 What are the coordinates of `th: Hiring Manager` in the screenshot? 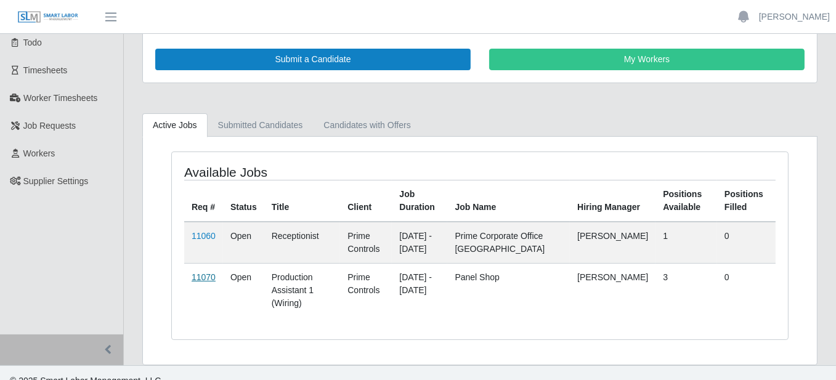 It's located at (612, 201).